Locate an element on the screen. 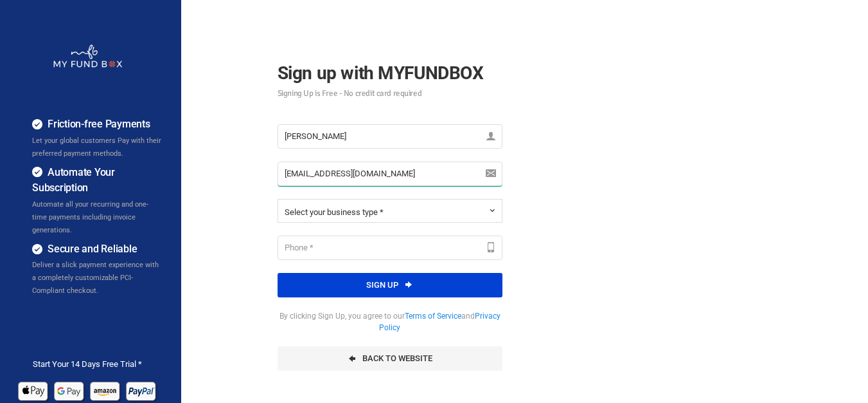 This screenshot has width=868, height=403. span: Automate all your recurring and one-time payments including invoice generations. is located at coordinates (90, 217).